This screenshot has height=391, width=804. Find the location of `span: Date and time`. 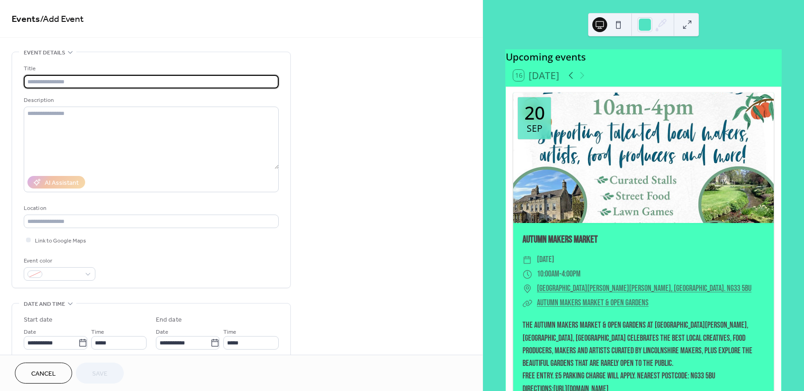

span: Date and time is located at coordinates (44, 304).